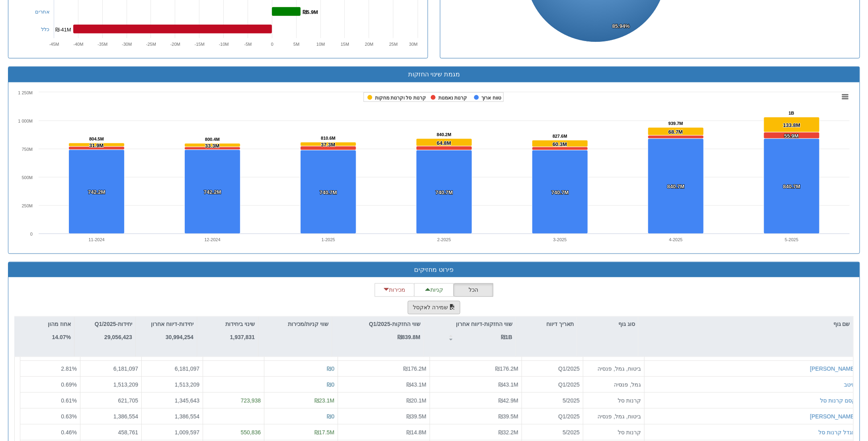 This screenshot has width=868, height=441. Describe the element at coordinates (409, 338) in the screenshot. I see `strong: ₪839.8M` at that location.